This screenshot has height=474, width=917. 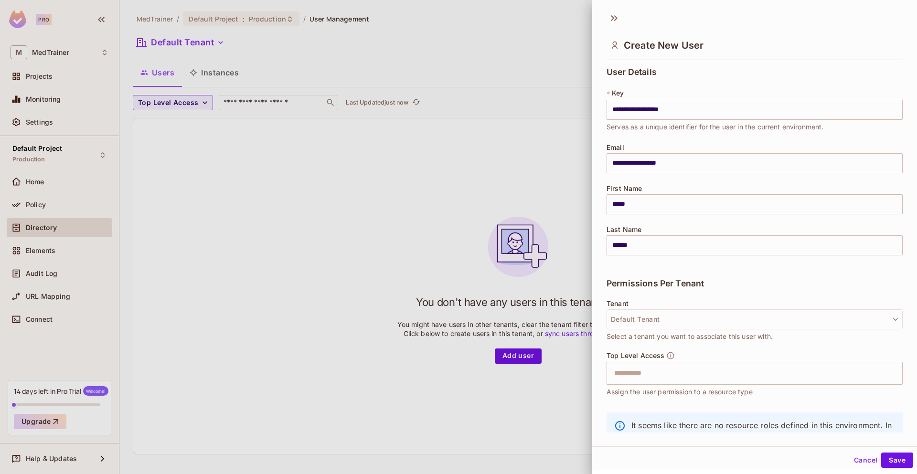 I want to click on span: First Name, so click(x=624, y=189).